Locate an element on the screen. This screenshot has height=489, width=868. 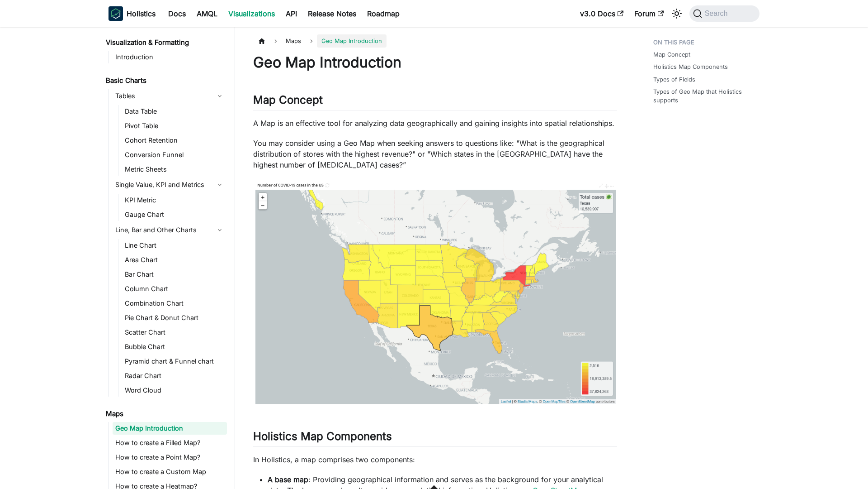
a: KPI Metric is located at coordinates (175, 200).